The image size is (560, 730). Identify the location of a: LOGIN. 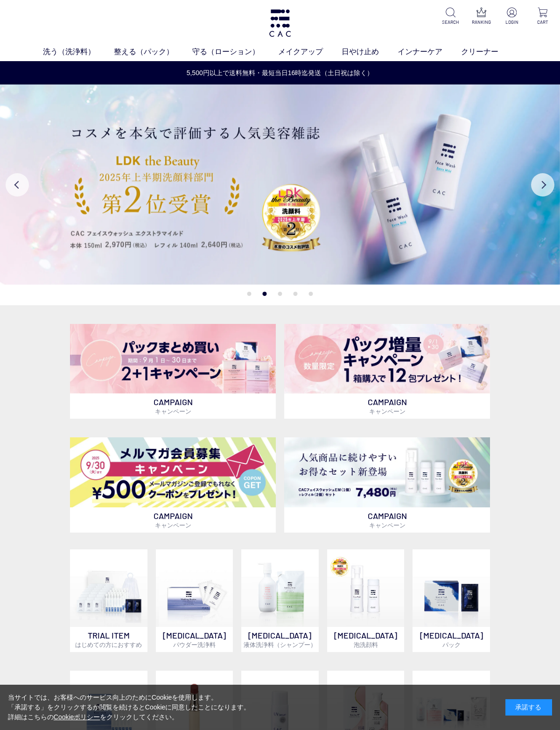
(512, 17).